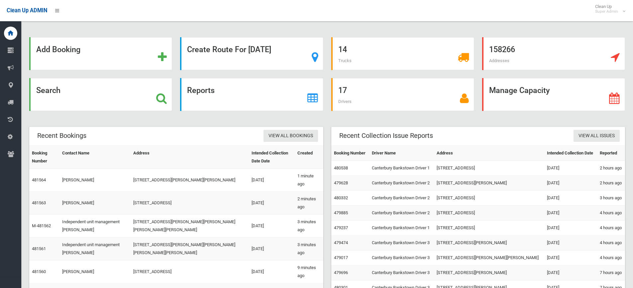  I want to click on a: M-481562, so click(41, 226).